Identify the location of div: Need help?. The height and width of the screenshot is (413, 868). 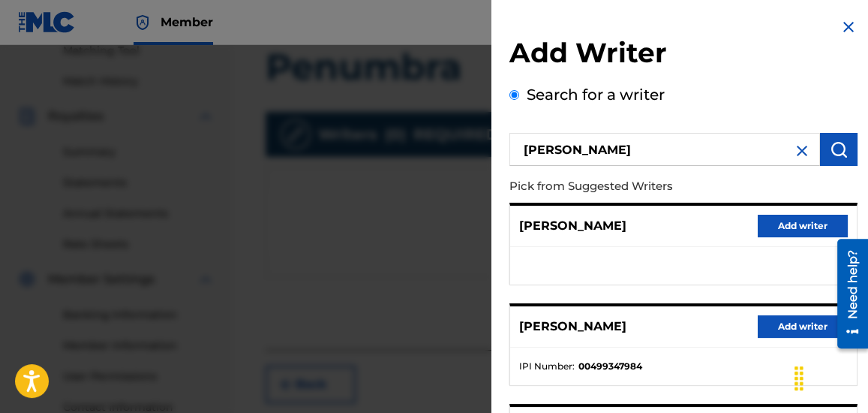
(26, 51).